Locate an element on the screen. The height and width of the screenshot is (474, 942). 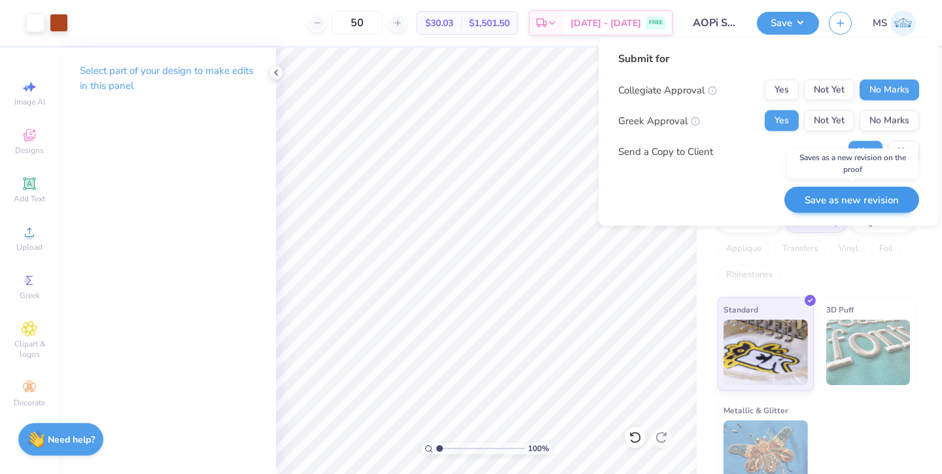
div: Rhinestones is located at coordinates (749, 275).